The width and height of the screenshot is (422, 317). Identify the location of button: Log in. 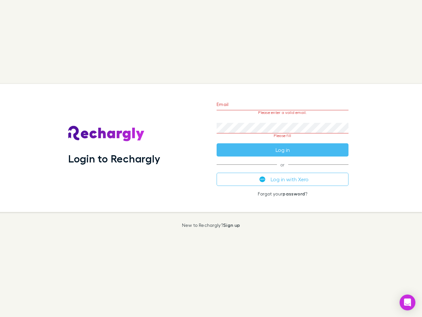
(283, 150).